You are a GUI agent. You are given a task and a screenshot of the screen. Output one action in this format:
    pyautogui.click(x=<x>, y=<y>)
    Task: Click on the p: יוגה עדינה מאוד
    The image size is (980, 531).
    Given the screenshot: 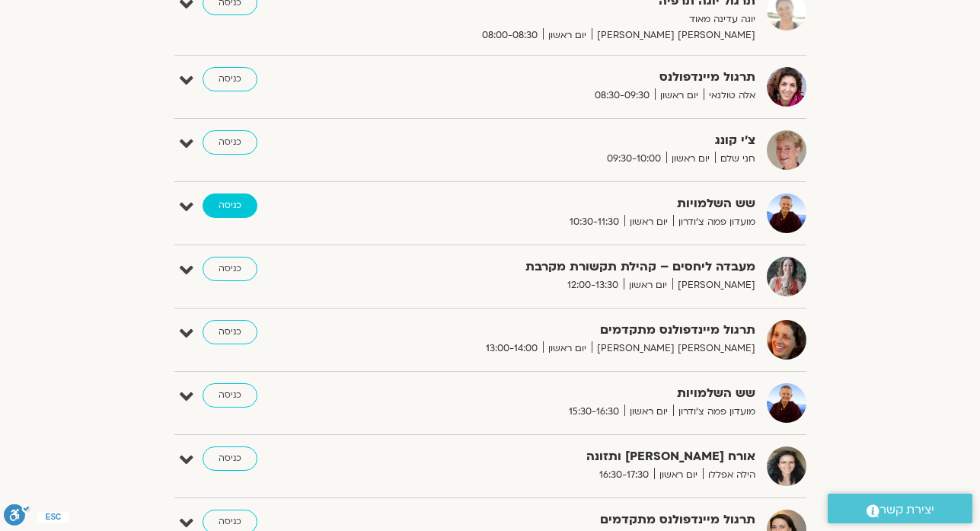 What is the action you would take?
    pyautogui.click(x=568, y=19)
    